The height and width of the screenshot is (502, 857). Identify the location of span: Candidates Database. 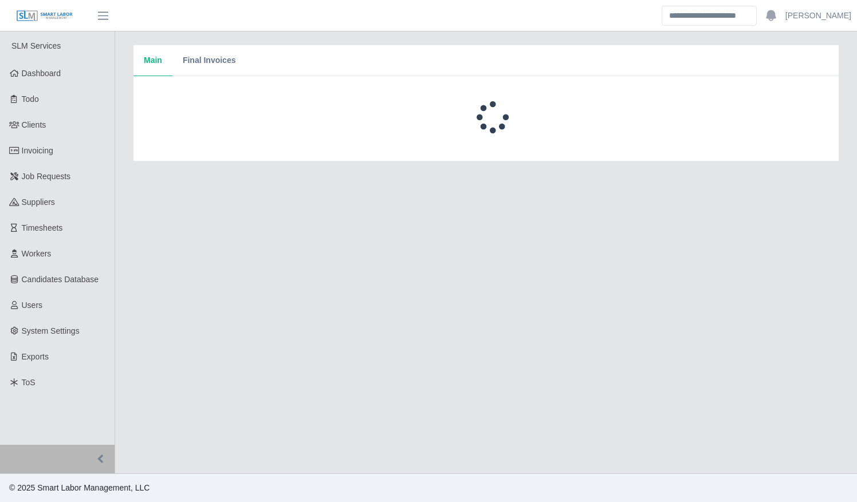
(60, 280).